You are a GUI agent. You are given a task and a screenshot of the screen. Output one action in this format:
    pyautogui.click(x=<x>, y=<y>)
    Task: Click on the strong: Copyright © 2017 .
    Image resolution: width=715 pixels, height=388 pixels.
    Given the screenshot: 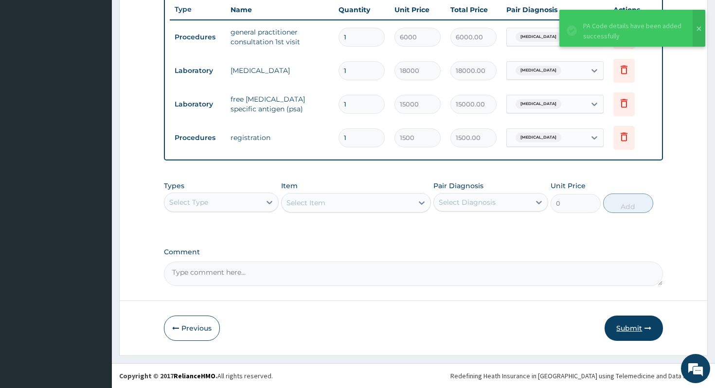 What is the action you would take?
    pyautogui.click(x=168, y=376)
    